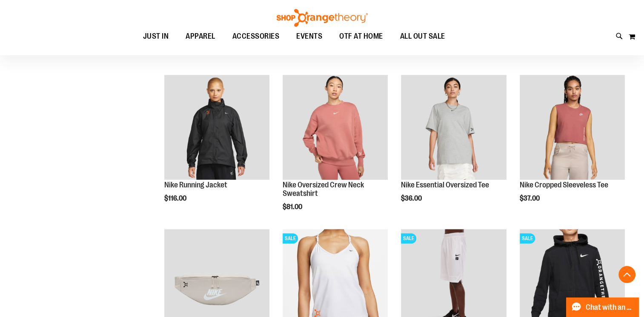 This screenshot has height=317, width=644. Describe the element at coordinates (335, 127) in the screenshot. I see `img: Nike Oversized Crew Neck Sweatshirt` at that location.